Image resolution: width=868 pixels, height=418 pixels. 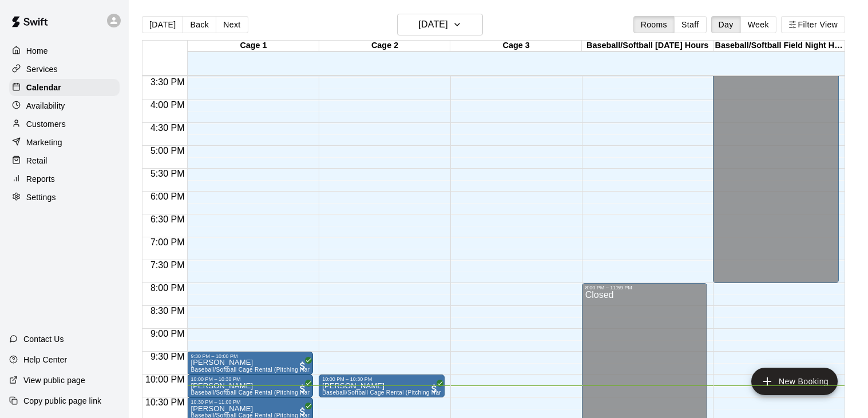 What do you see at coordinates (64, 161) in the screenshot?
I see `div: Retail` at bounding box center [64, 161].